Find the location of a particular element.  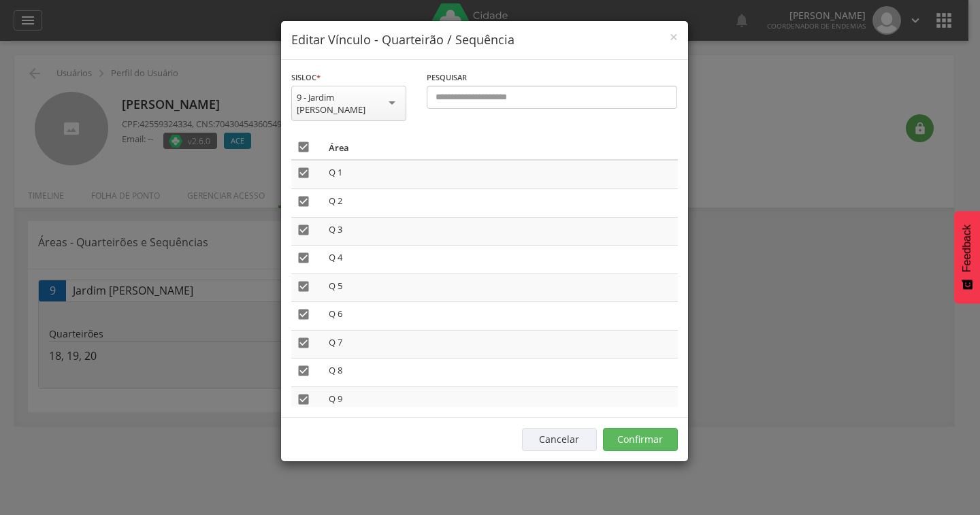

td: Q 3 is located at coordinates (500, 232).